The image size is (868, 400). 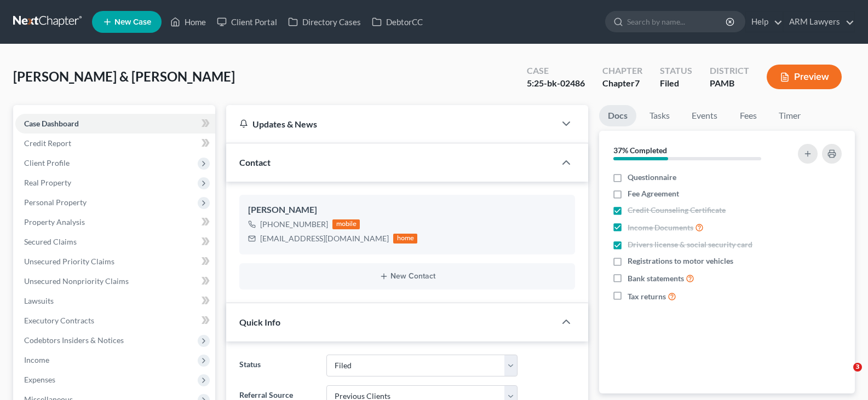 I want to click on span: 3, so click(x=858, y=367).